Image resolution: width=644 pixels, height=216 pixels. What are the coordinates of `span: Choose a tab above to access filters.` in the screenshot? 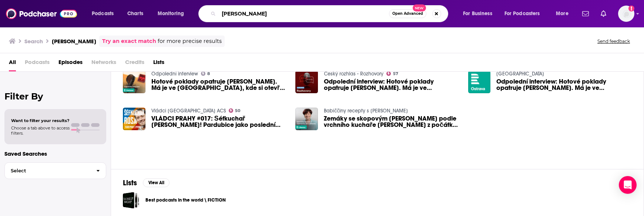 It's located at (41, 130).